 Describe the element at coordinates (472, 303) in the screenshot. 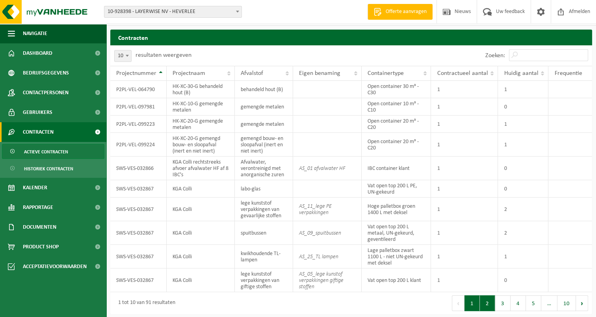

I see `button: 1` at that location.